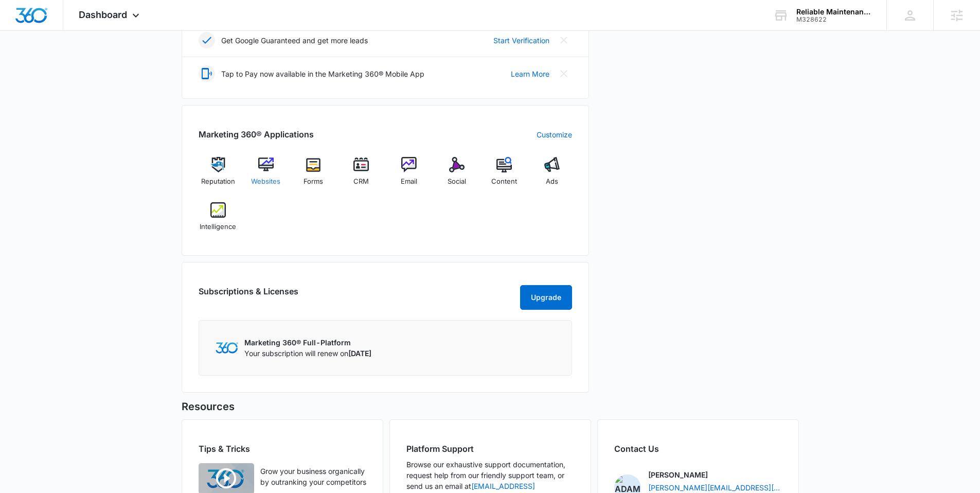  What do you see at coordinates (218, 182) in the screenshot?
I see `span: Reputation` at bounding box center [218, 182].